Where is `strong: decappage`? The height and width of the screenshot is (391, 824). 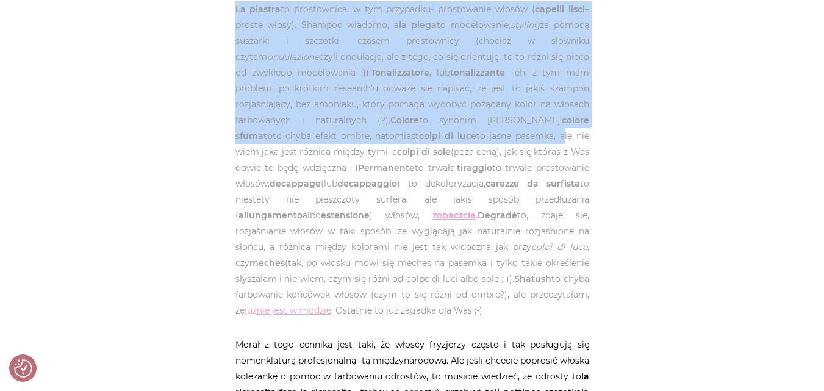
strong: decappage is located at coordinates (295, 184).